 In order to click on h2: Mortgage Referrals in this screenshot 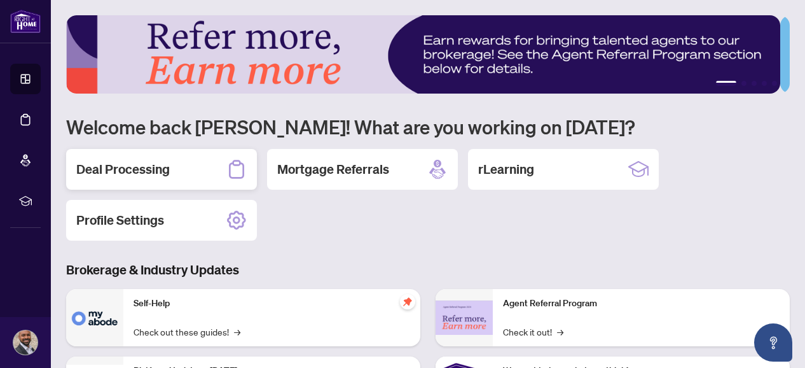, I will do `click(333, 169)`.